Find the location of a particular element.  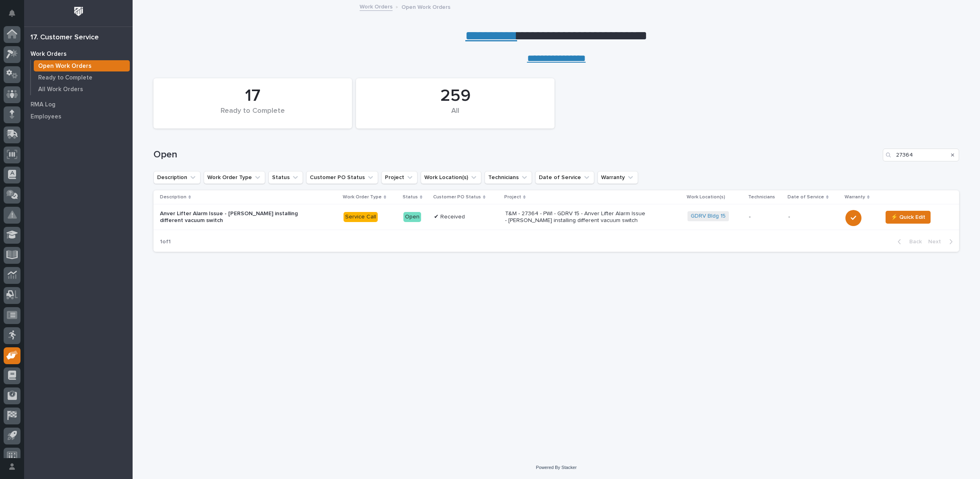

p: All Work Orders is located at coordinates (61, 90).